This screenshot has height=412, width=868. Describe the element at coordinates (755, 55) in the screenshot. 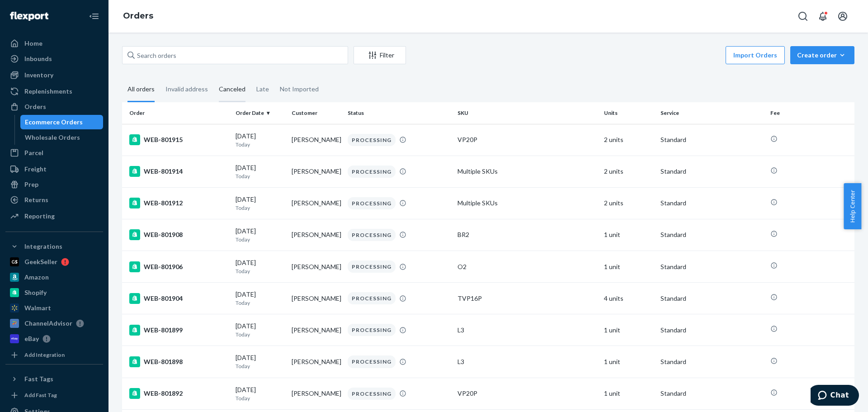

I see `button: Import Orders` at that location.